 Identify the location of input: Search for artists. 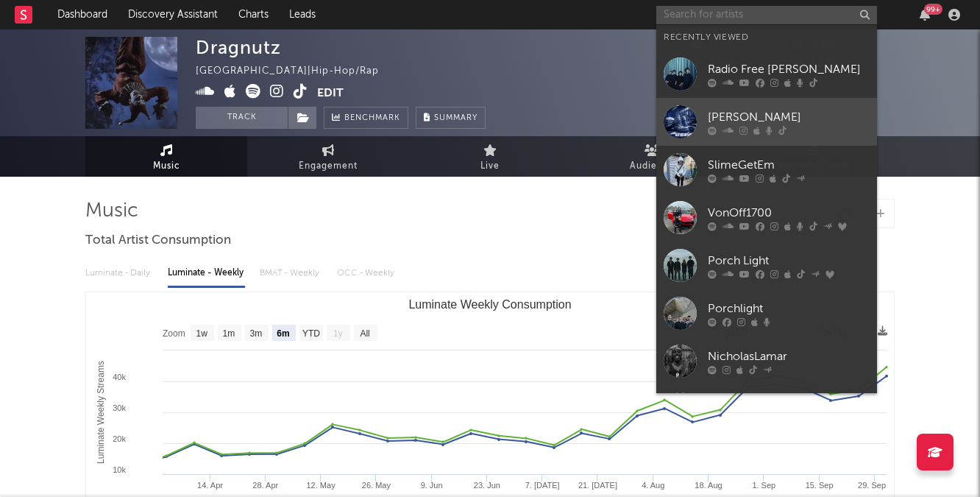
(767, 15).